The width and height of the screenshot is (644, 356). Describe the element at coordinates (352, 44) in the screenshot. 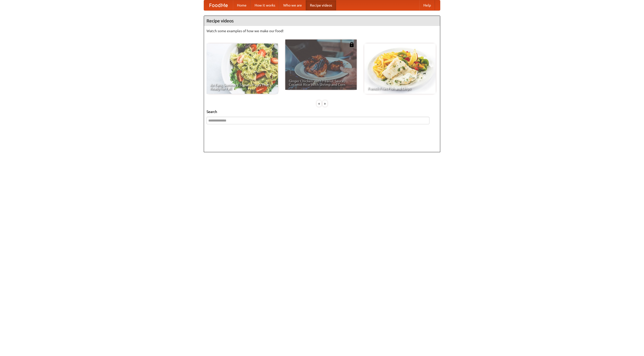

I see `img: 483408.png` at that location.